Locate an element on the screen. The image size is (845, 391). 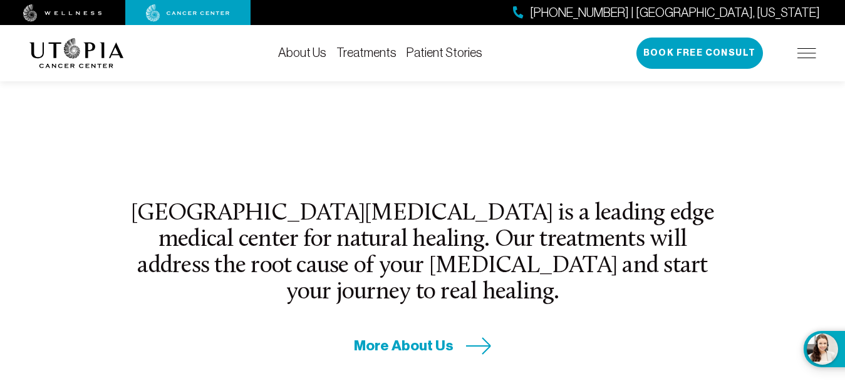
a: More About Us is located at coordinates (423, 346).